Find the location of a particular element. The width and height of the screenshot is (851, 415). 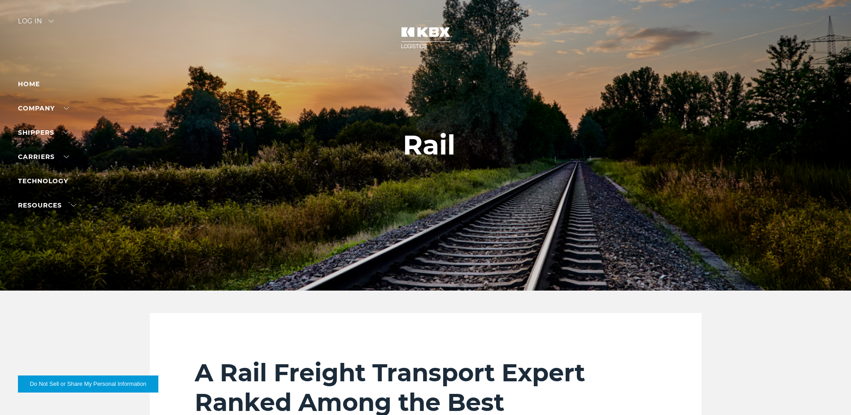

div: Log in is located at coordinates (36, 24).